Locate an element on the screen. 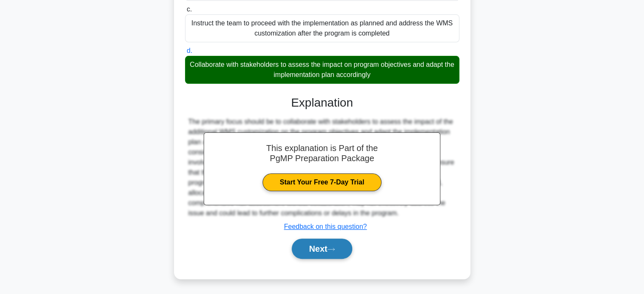  h3: Explanation is located at coordinates (322, 103).